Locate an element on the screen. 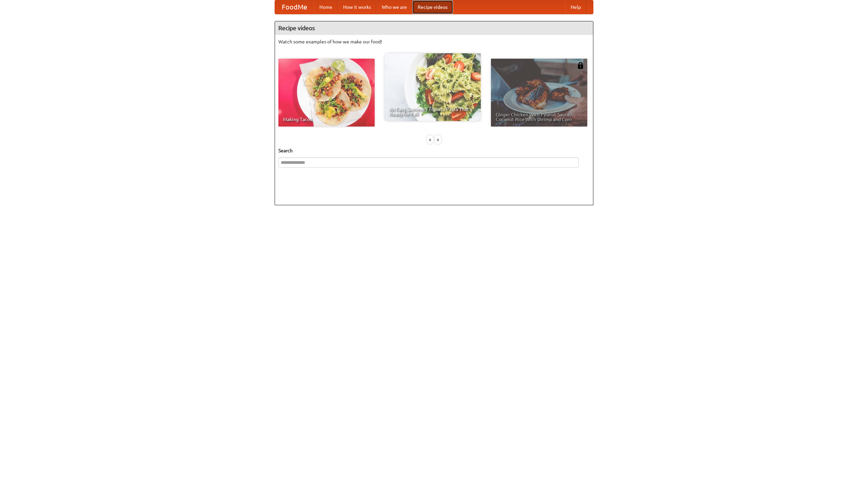 This screenshot has width=868, height=480. p: Watch some examples of how we make our food! is located at coordinates (434, 42).